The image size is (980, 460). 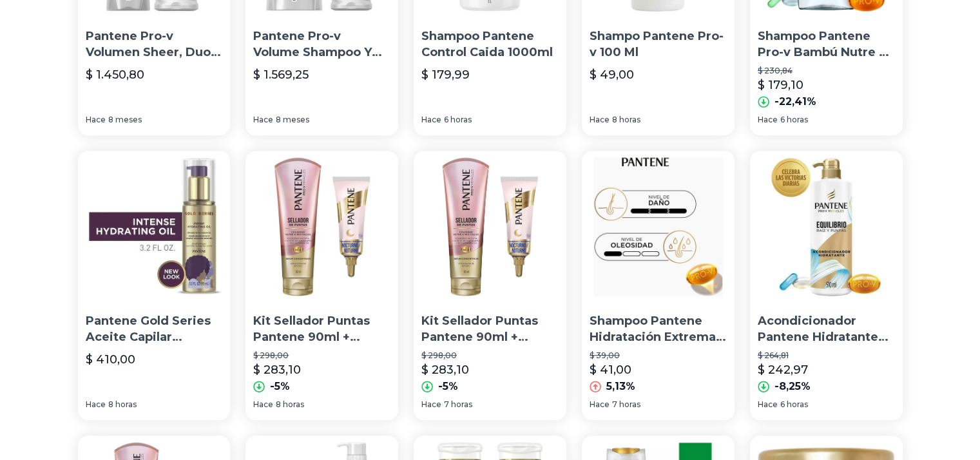 What do you see at coordinates (783, 370) in the screenshot?
I see `p: $ 242,97` at bounding box center [783, 370].